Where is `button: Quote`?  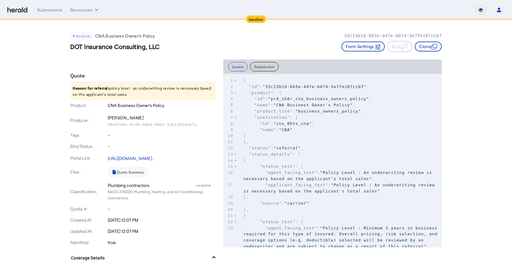 button: Quote is located at coordinates (238, 67).